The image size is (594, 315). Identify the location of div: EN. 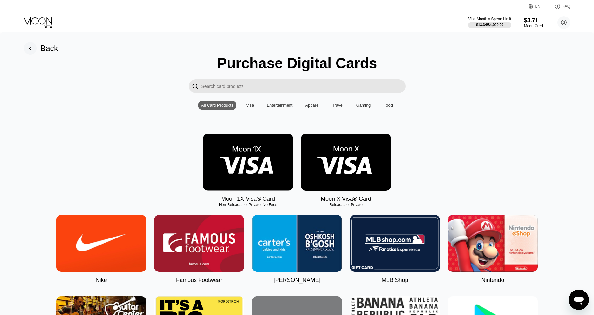
(538, 6).